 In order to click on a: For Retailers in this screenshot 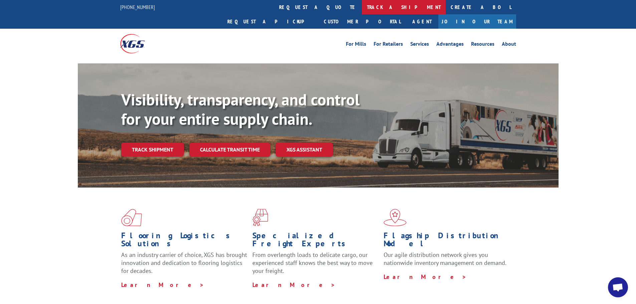, I will do `click(388, 45)`.